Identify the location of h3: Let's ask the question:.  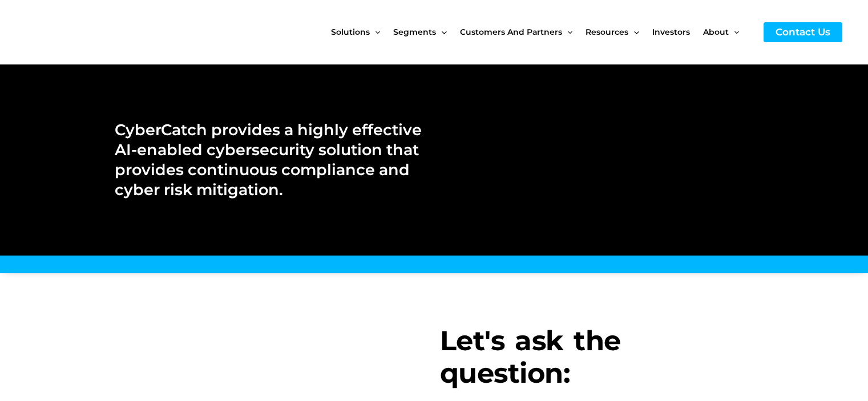
(597, 357).